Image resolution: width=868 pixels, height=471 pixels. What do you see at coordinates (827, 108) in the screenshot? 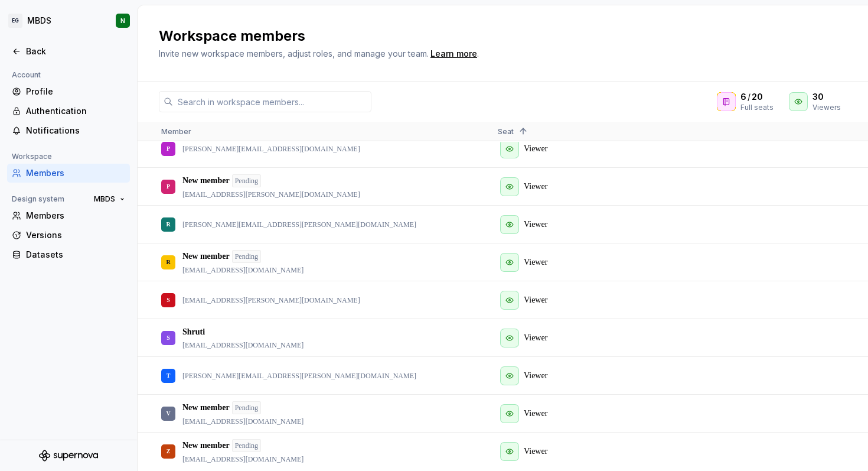
I see `div: Viewers` at bounding box center [827, 108].